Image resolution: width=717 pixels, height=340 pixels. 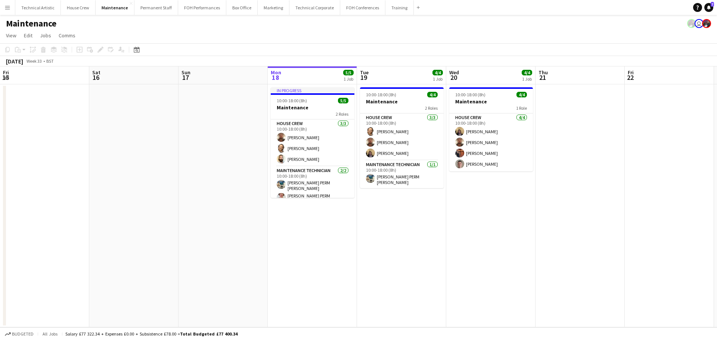 I want to click on span: Wed, so click(x=454, y=72).